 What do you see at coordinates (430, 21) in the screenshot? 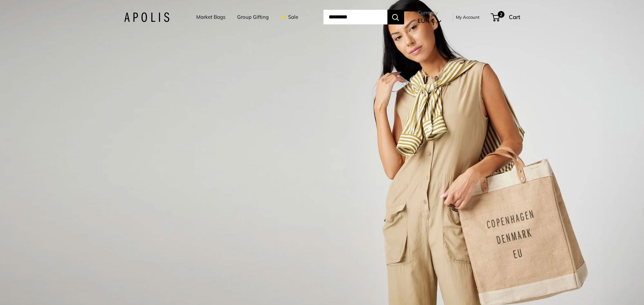
I see `button: EUR €` at bounding box center [430, 21].